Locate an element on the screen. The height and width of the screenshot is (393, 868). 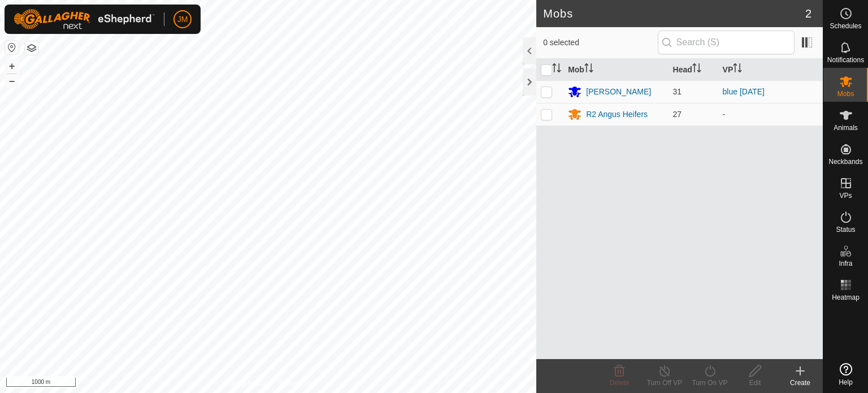
th: Mob is located at coordinates (616, 70).